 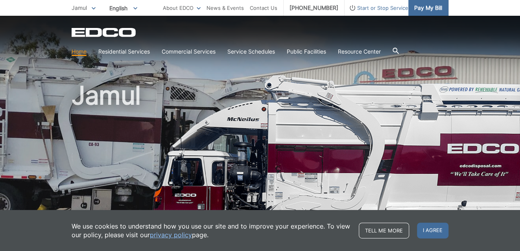 What do you see at coordinates (123, 8) in the screenshot?
I see `span: English` at bounding box center [123, 8].